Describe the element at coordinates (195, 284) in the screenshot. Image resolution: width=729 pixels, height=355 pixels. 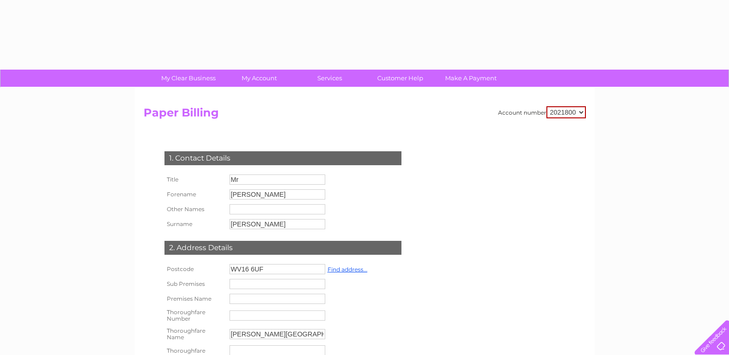
I see `th: Sub Premises` at that location.